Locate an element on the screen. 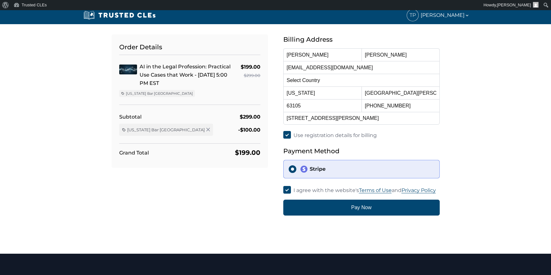 The height and width of the screenshot is (275, 551). h5: Order Details is located at coordinates (190, 48).